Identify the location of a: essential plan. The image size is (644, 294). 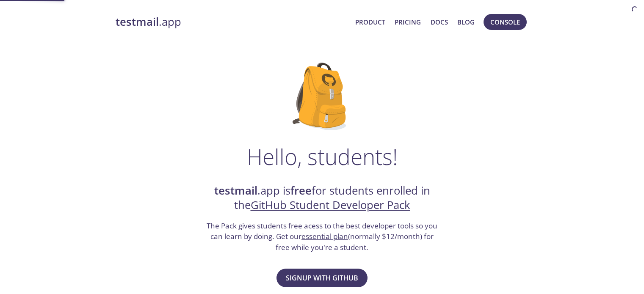
(325, 236).